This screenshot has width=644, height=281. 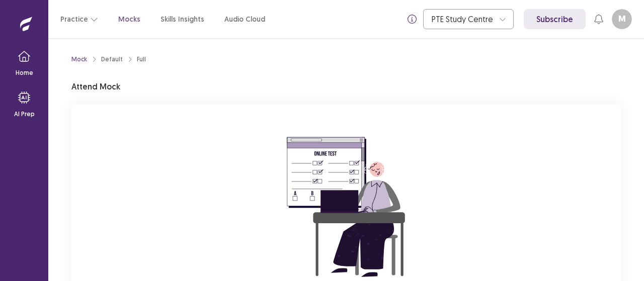 I want to click on a: Skills Insights, so click(x=182, y=19).